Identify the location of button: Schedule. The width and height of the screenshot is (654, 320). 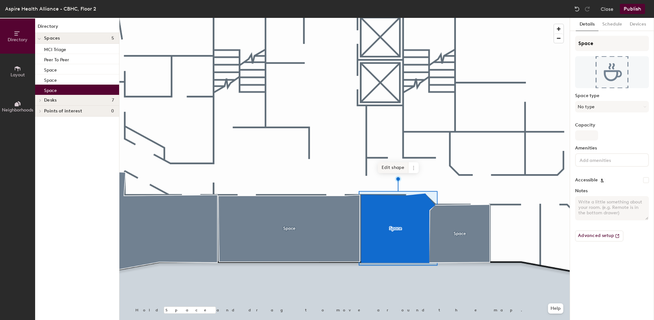
(613, 24).